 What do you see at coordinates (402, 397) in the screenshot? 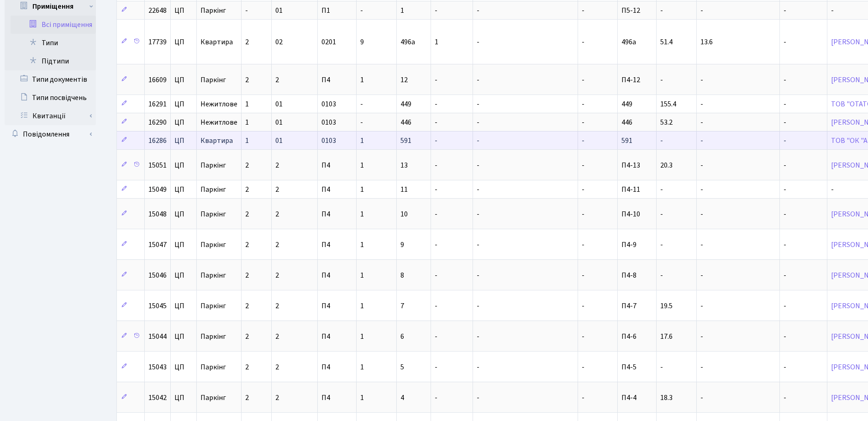
I see `span: 4` at bounding box center [402, 397].